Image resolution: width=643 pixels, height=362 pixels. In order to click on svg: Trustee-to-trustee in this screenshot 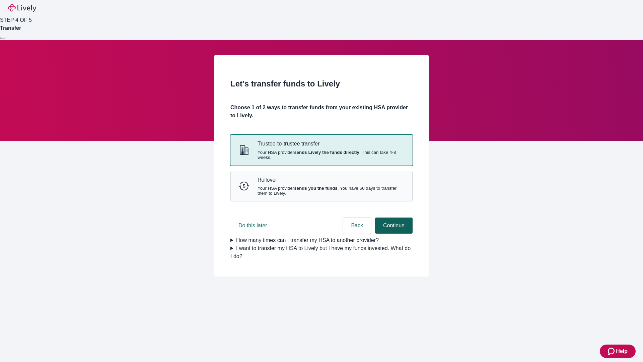, I will do `click(244, 150)`.